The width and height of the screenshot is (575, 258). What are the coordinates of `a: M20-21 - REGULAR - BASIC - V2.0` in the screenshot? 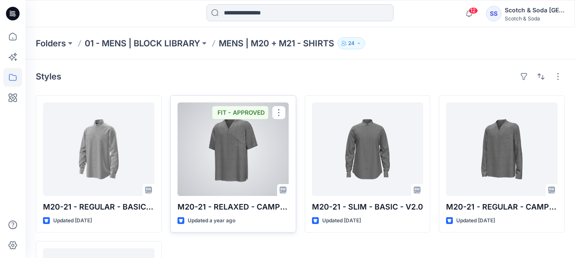 It's located at (99, 149).